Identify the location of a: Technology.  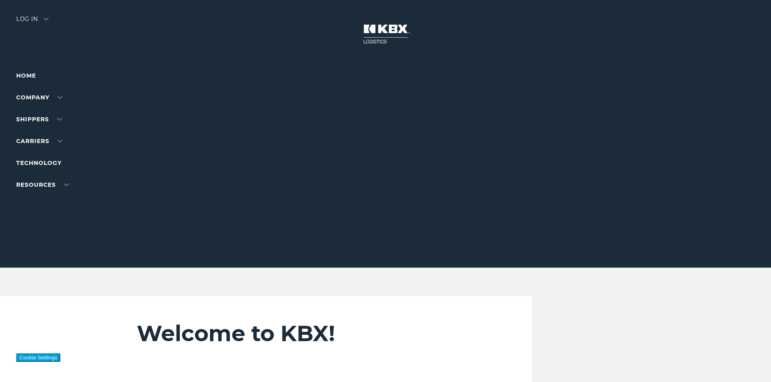
(39, 163).